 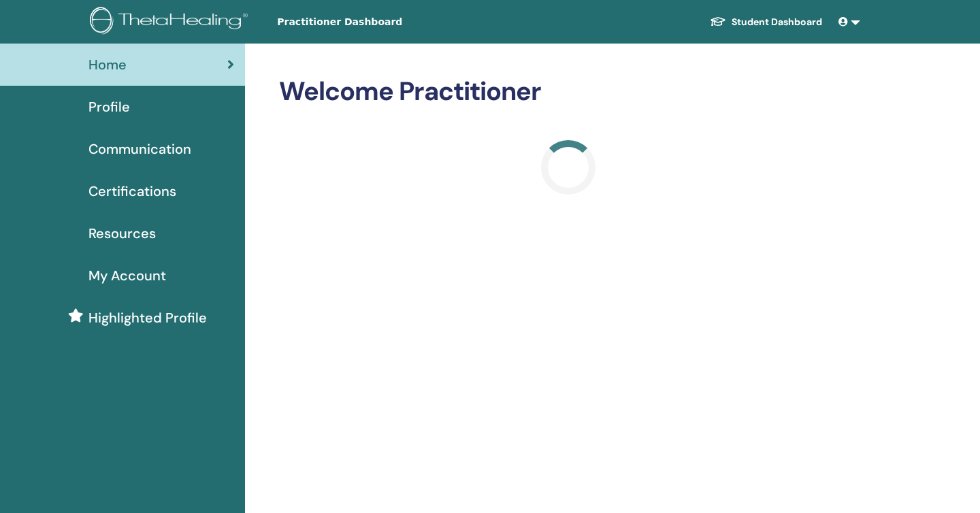 I want to click on span: Home, so click(x=108, y=65).